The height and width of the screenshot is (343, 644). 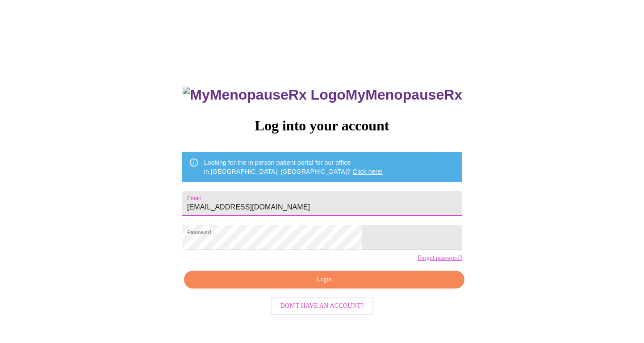 I want to click on h3: Log into your account, so click(x=322, y=125).